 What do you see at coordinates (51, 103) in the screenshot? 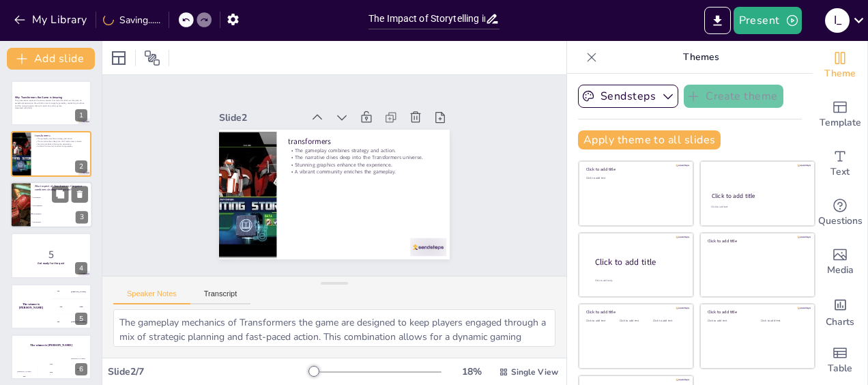
I see `p: This presentation explores the various aspects that make Transformers the game an exceptional exp...` at bounding box center [51, 103].